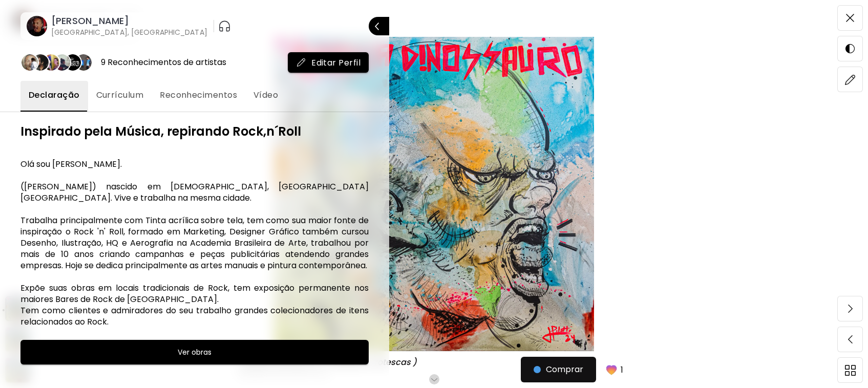 The height and width of the screenshot is (388, 868). What do you see at coordinates (225, 26) in the screenshot?
I see `button: pauseOutline IconGradient Icon` at bounding box center [225, 26].